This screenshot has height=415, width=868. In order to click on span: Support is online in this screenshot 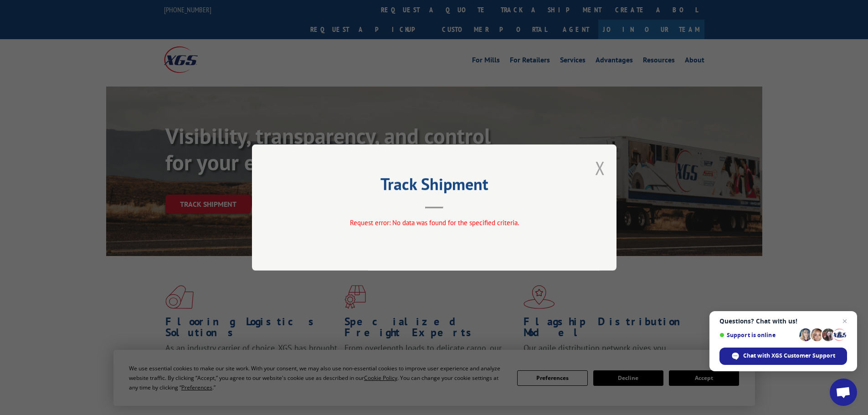, I will do `click(758, 335)`.